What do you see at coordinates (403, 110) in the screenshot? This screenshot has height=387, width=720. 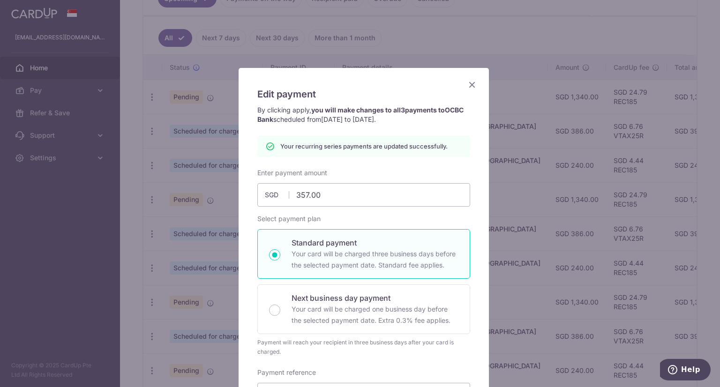 I see `span: 3` at bounding box center [403, 110].